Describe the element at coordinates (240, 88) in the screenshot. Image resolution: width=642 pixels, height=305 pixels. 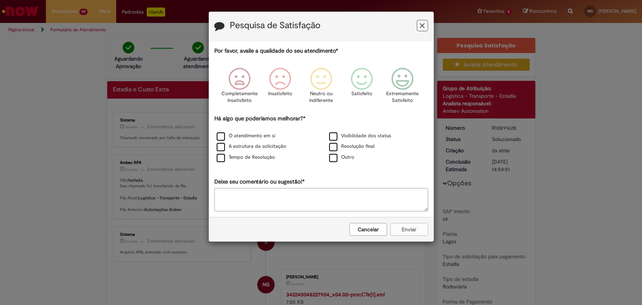
I see `div: Completamente Insatisfeito` at that location.